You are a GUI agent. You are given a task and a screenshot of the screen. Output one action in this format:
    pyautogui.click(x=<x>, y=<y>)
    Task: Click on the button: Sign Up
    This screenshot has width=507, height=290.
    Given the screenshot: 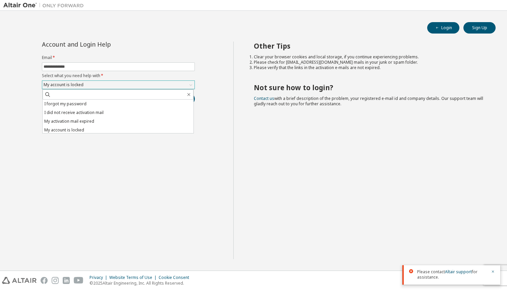 What is the action you would take?
    pyautogui.click(x=480, y=28)
    